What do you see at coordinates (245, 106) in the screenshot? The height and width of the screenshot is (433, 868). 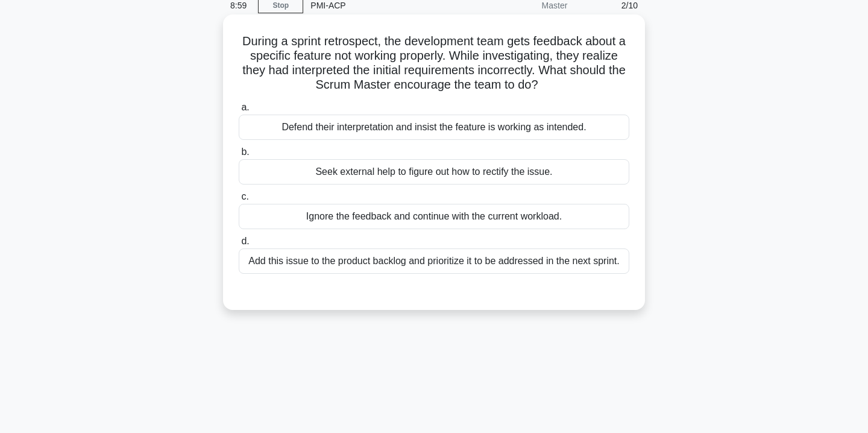 I see `span: a.` at bounding box center [245, 106].